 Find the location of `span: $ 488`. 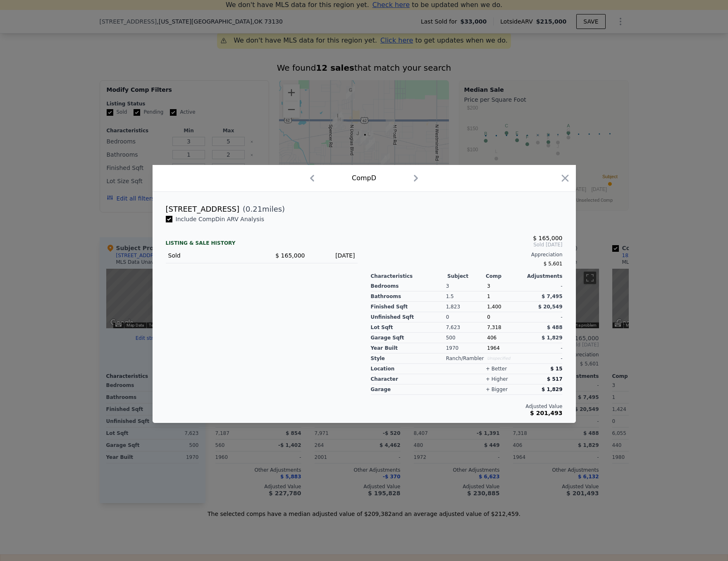

span: $ 488 is located at coordinates (555, 327).